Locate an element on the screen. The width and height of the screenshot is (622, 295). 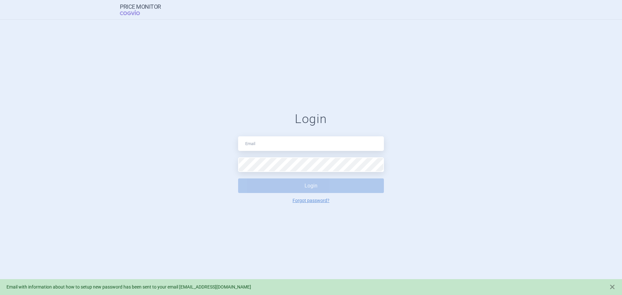
strong: Price Monitor is located at coordinates (140, 7).